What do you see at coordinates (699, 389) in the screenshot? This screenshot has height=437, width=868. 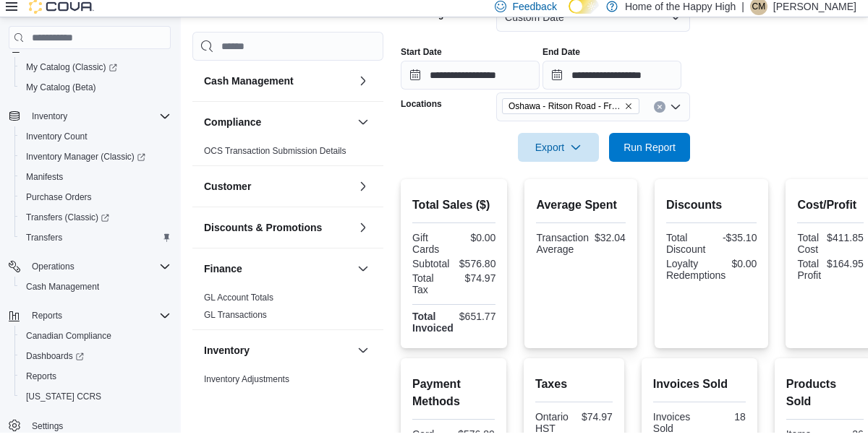 I see `h2: Invoices Sold` at bounding box center [699, 389].